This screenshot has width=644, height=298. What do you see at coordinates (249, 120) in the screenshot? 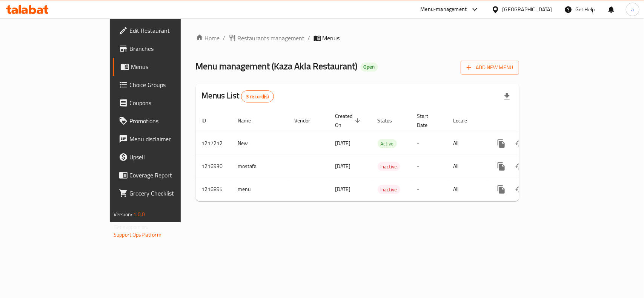
I see `span: Name` at bounding box center [249, 120].